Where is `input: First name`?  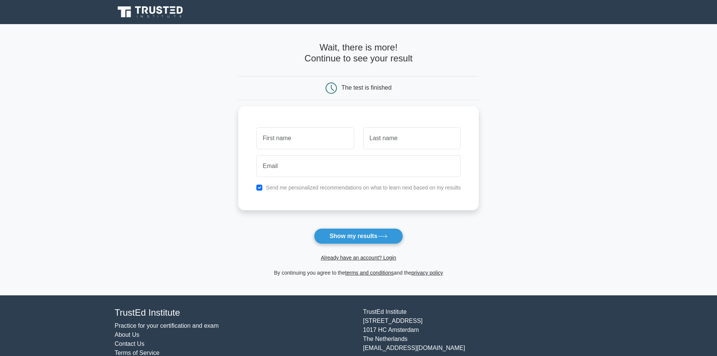 input: First name is located at coordinates (305, 138).